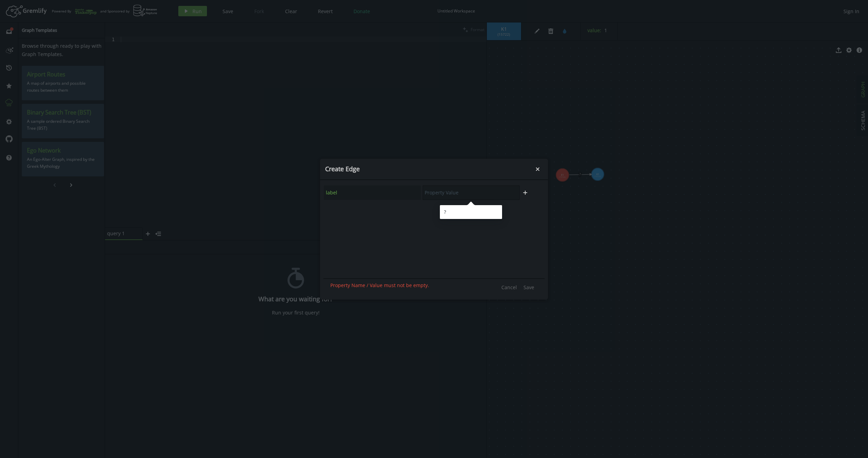 This screenshot has height=458, width=868. I want to click on span: Save, so click(529, 287).